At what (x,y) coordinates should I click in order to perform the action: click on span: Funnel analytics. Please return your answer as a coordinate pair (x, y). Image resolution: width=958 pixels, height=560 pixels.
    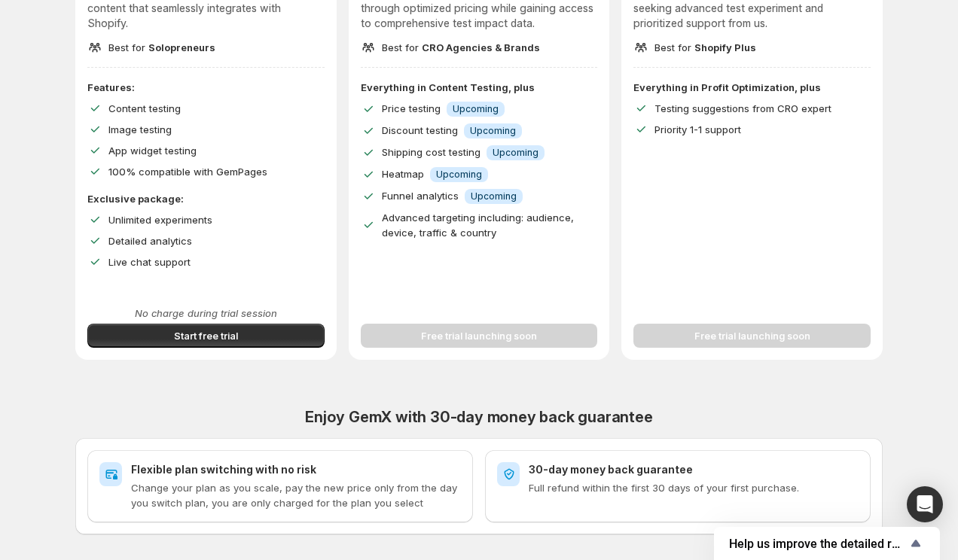
    Looking at the image, I should click on (420, 196).